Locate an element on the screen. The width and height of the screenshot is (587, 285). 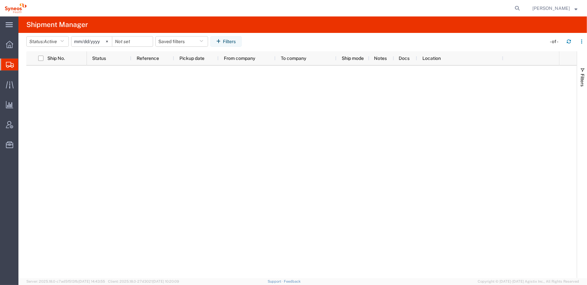
img: logo is located at coordinates (15, 8).